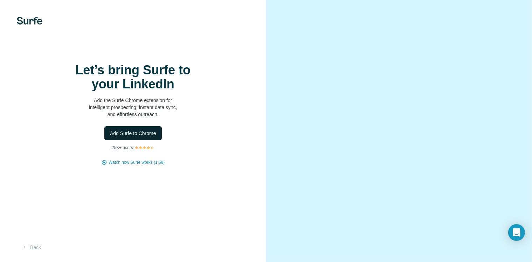  What do you see at coordinates (122, 148) in the screenshot?
I see `p: 25K+ users` at bounding box center [122, 148].